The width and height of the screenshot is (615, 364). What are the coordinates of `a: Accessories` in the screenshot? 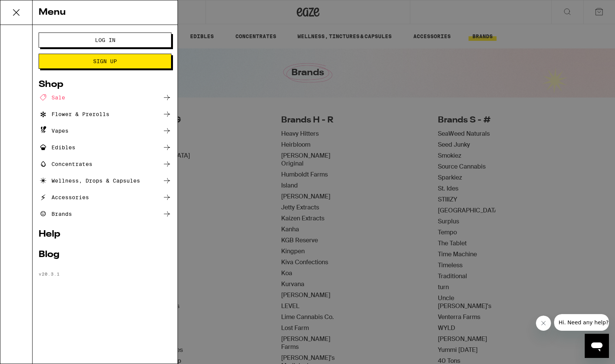 It's located at (105, 197).